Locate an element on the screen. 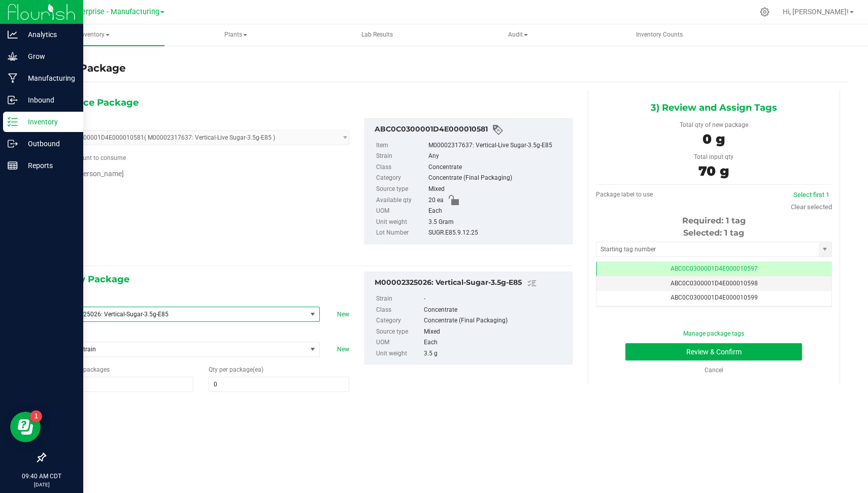 The width and height of the screenshot is (868, 493). a: Clear selected is located at coordinates (812, 207).